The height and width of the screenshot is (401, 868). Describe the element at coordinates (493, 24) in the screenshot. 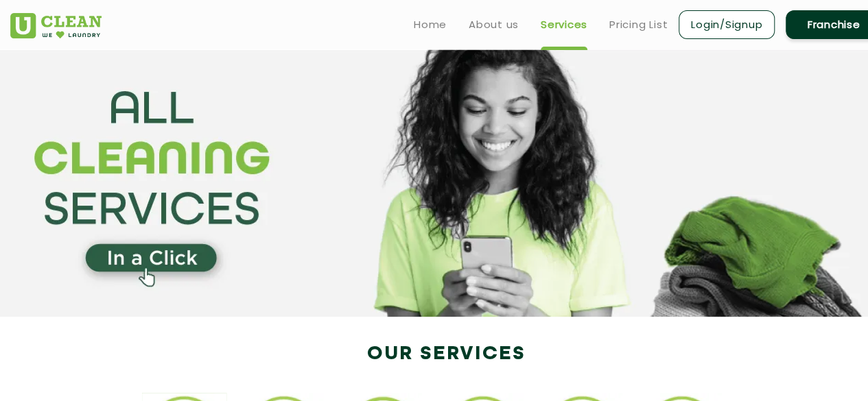

I see `a: About us` at that location.